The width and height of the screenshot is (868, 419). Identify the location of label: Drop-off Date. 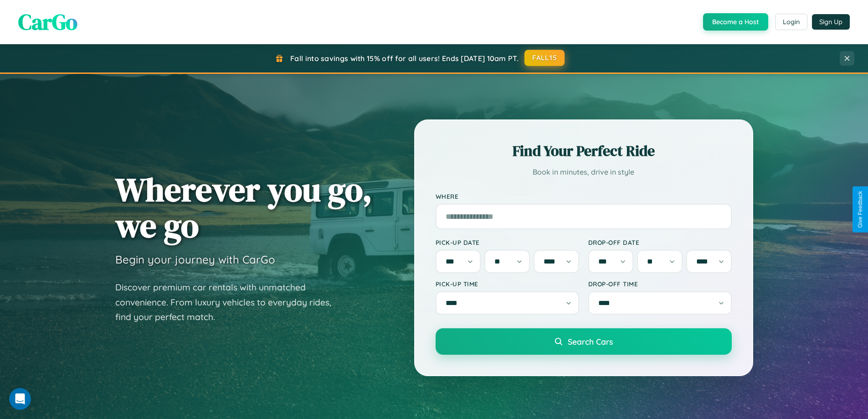
(660, 242).